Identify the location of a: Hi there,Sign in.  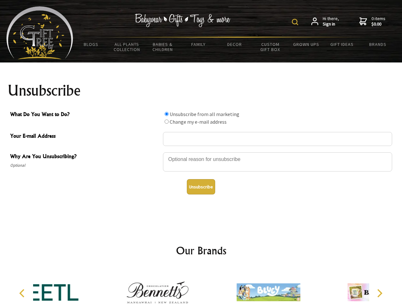
(325, 21).